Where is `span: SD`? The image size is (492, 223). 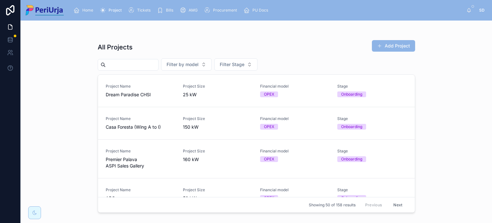
span: SD is located at coordinates (482, 10).